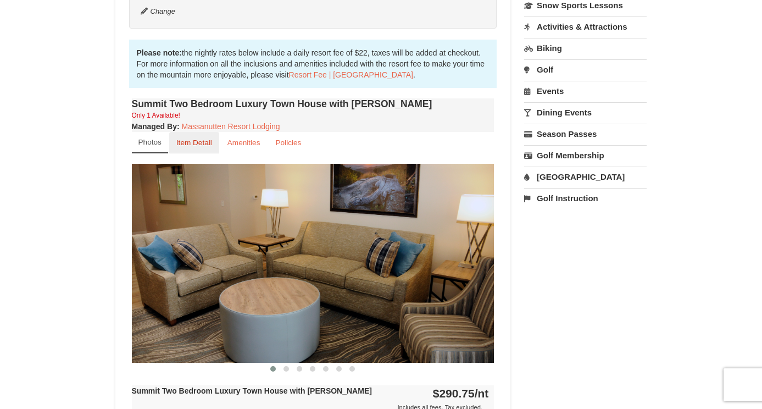  Describe the element at coordinates (313, 64) in the screenshot. I see `div: the nightly rates below include a daily resort fee of $22, taxes will be added at checkout. For m...` at that location.